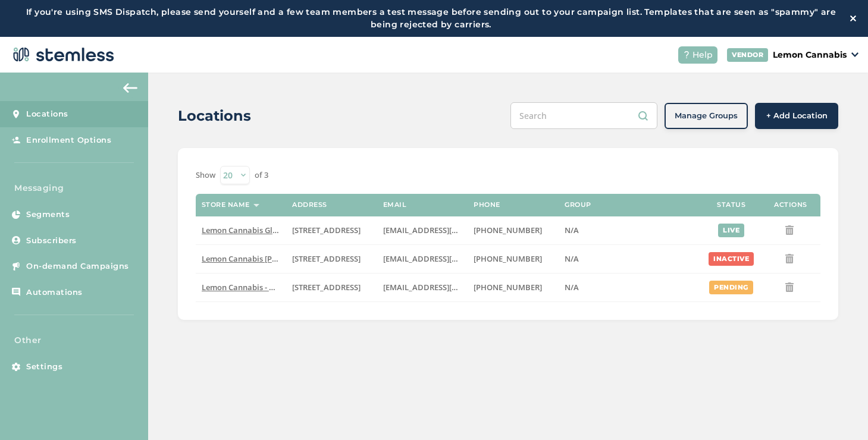  Describe the element at coordinates (256, 287) in the screenshot. I see `span: Lemon Cannabis - Master List` at that location.